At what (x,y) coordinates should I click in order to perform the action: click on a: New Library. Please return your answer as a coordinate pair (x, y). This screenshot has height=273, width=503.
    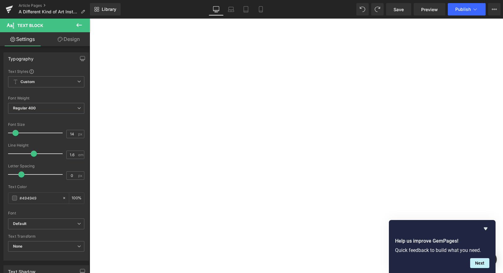
    Looking at the image, I should click on (105, 9).